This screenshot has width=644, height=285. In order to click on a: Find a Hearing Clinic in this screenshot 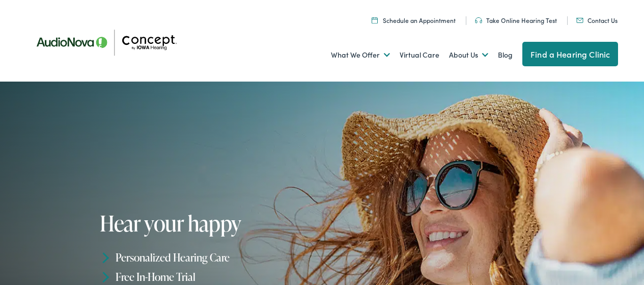, I will do `click(570, 54)`.